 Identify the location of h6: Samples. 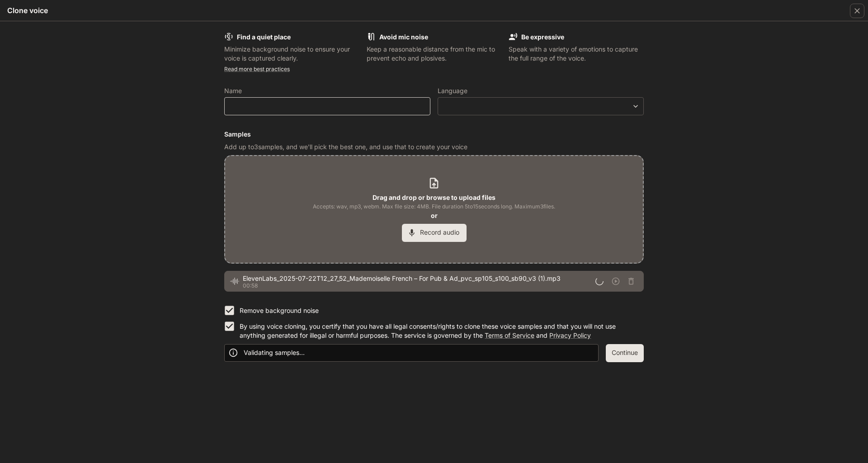
(434, 134).